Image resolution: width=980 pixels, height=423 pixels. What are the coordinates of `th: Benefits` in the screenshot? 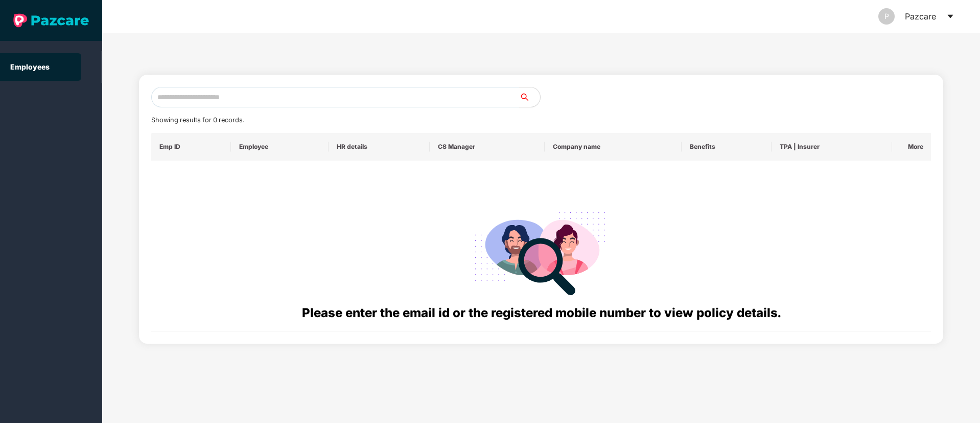 It's located at (727, 147).